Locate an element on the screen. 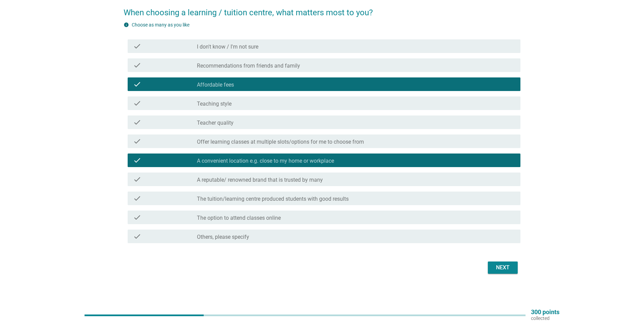 This screenshot has height=324, width=644. label: The option to attend classes online is located at coordinates (238, 218).